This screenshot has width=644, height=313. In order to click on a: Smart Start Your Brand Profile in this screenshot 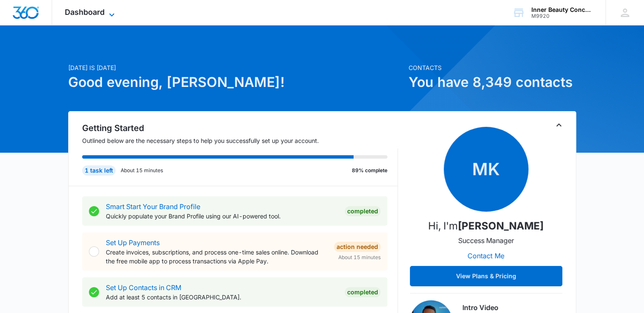, I will do `click(153, 206)`.